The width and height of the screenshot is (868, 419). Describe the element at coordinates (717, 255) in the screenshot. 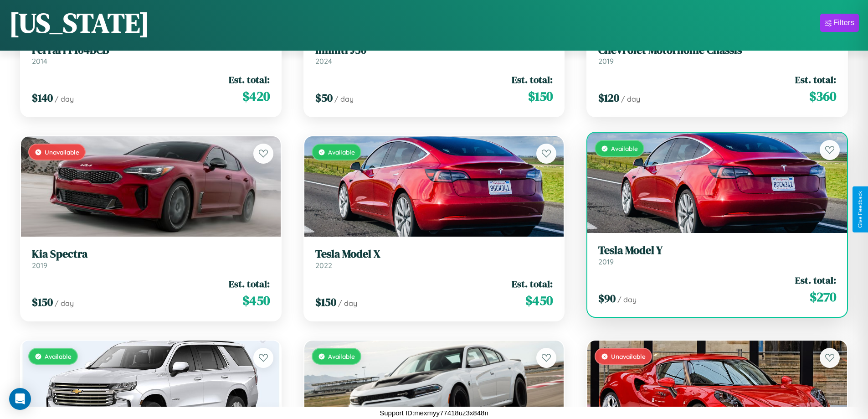

I see `a: Tesla Model Y2019` at that location.